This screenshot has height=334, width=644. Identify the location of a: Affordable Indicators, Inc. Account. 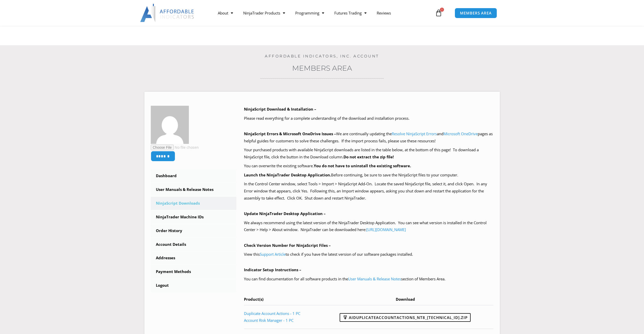
(322, 56).